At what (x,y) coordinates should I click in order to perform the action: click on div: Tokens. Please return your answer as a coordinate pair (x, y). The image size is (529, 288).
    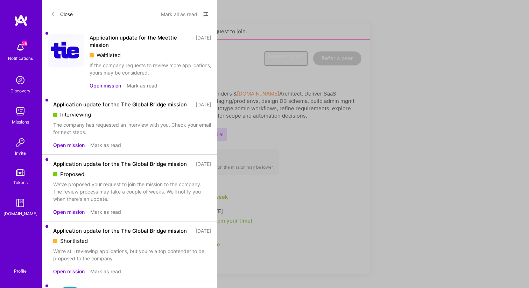
    Looking at the image, I should click on (20, 182).